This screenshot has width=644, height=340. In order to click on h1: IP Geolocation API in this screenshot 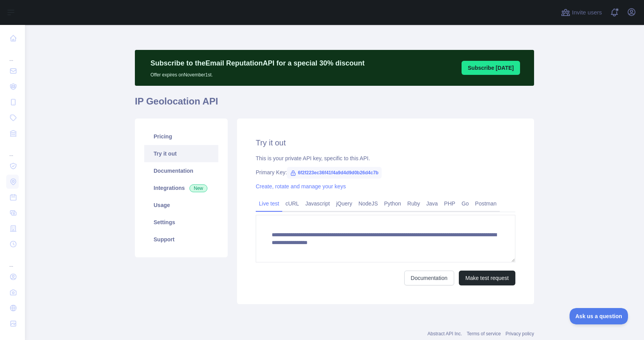, I will do `click(335, 105)`.